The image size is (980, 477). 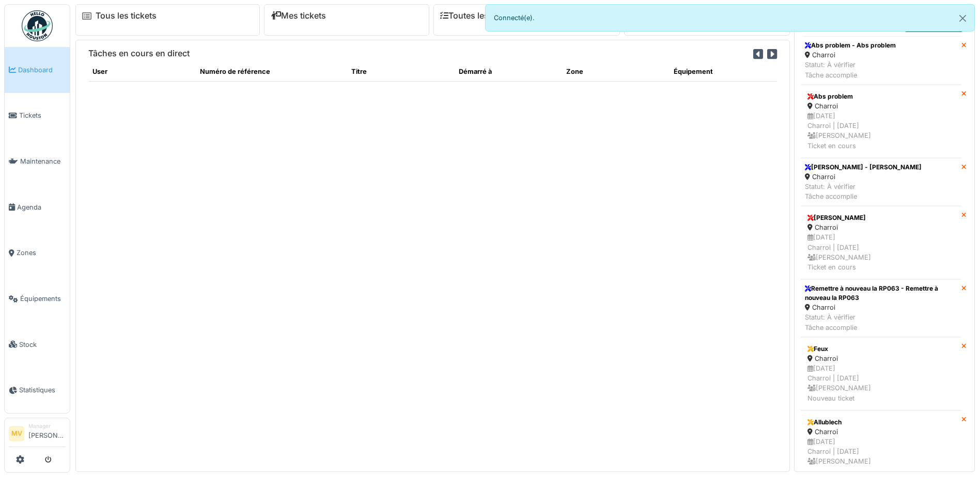 I want to click on span: Agenda, so click(x=41, y=207).